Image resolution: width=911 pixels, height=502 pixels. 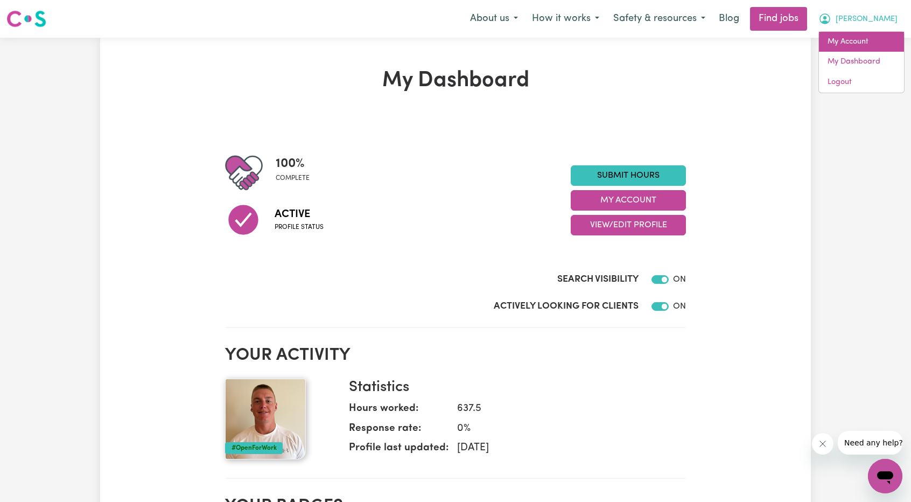 What do you see at coordinates (399, 431) in the screenshot?
I see `dt: Response rate:` at bounding box center [399, 431].